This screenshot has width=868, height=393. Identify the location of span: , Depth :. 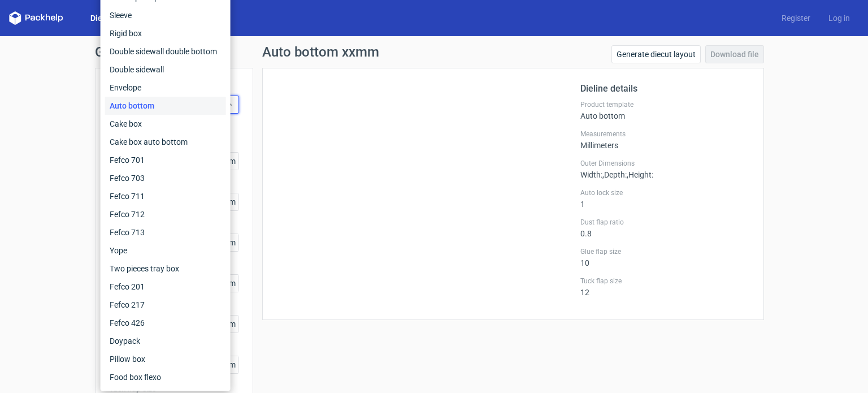
(614, 175).